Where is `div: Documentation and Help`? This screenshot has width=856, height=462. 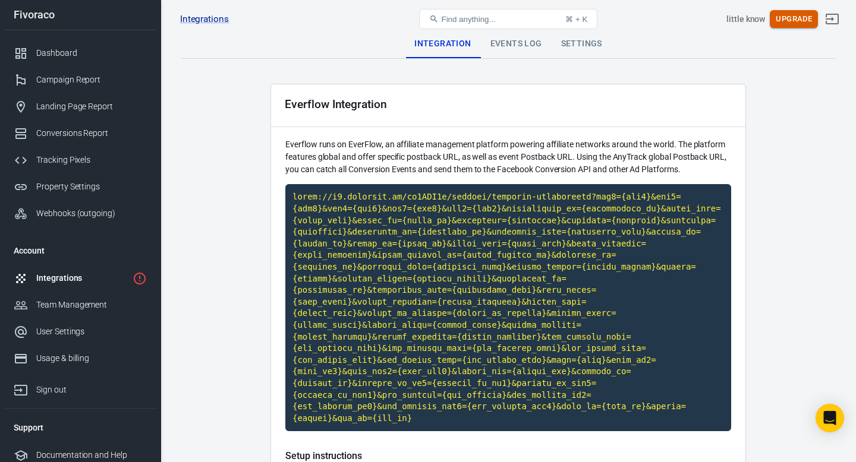
div: Documentation and Help is located at coordinates (92, 455).